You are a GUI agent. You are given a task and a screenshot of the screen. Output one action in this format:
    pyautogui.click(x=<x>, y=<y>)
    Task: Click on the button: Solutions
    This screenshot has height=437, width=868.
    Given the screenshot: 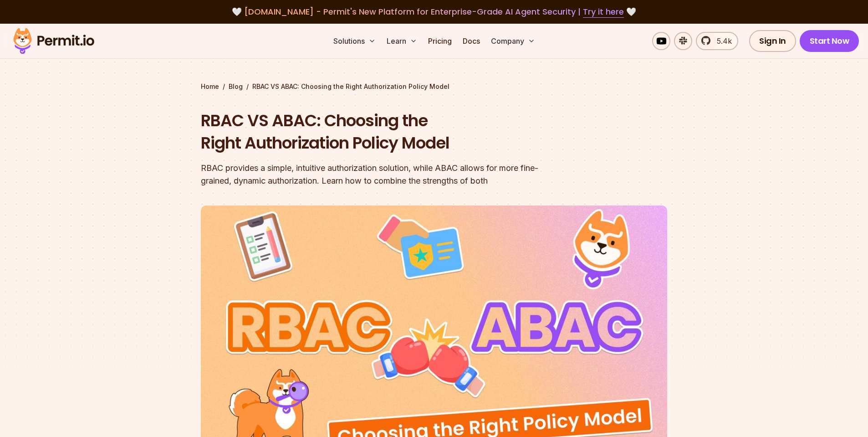 What is the action you would take?
    pyautogui.click(x=355, y=41)
    